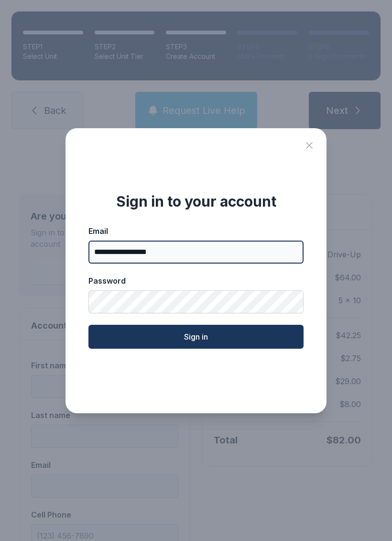  I want to click on input: Password, so click(196, 301).